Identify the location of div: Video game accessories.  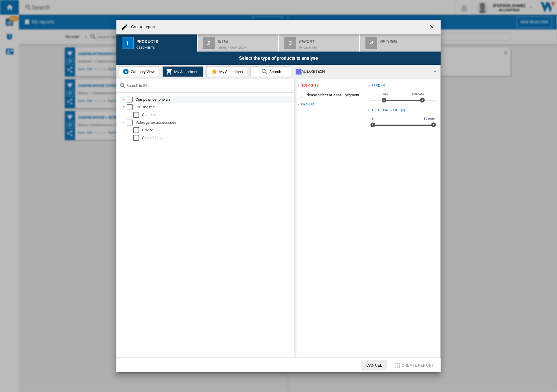
(214, 122).